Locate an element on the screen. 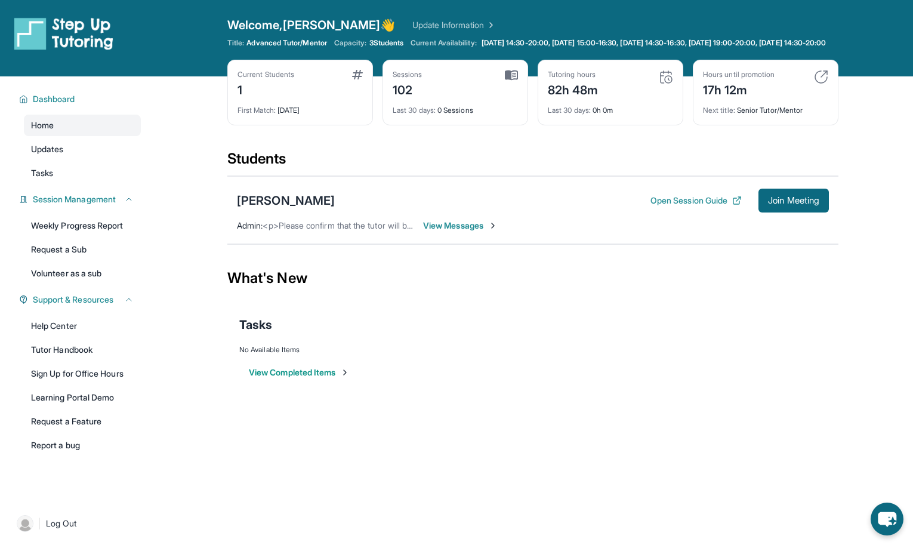 This screenshot has height=545, width=913. div: What's New is located at coordinates (533, 278).